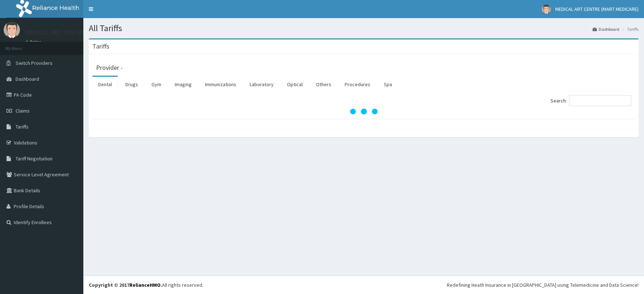 The height and width of the screenshot is (294, 644). What do you see at coordinates (388, 84) in the screenshot?
I see `a: Spa` at bounding box center [388, 84].